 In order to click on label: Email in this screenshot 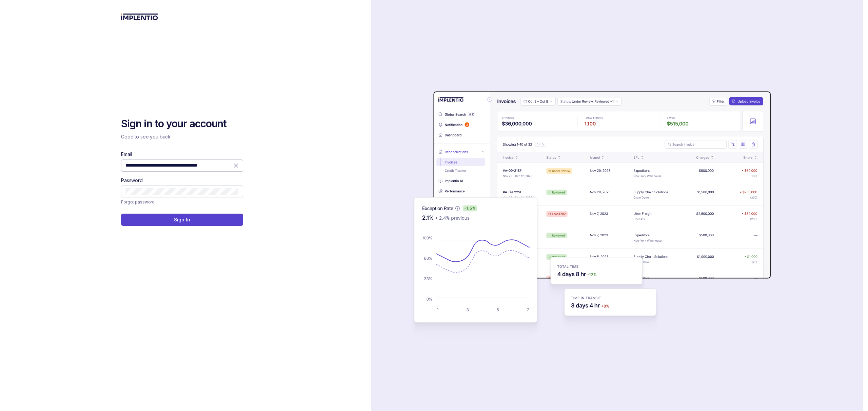, I will do `click(126, 154)`.